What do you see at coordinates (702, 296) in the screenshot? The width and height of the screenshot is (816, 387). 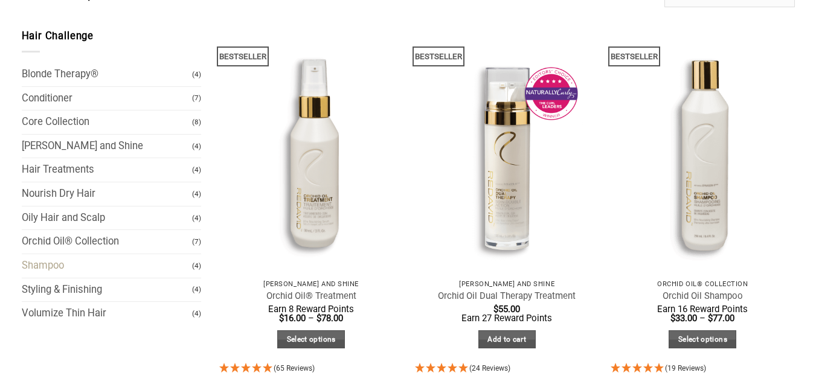 I see `a: Orchid Oil Shampoo` at bounding box center [702, 296].